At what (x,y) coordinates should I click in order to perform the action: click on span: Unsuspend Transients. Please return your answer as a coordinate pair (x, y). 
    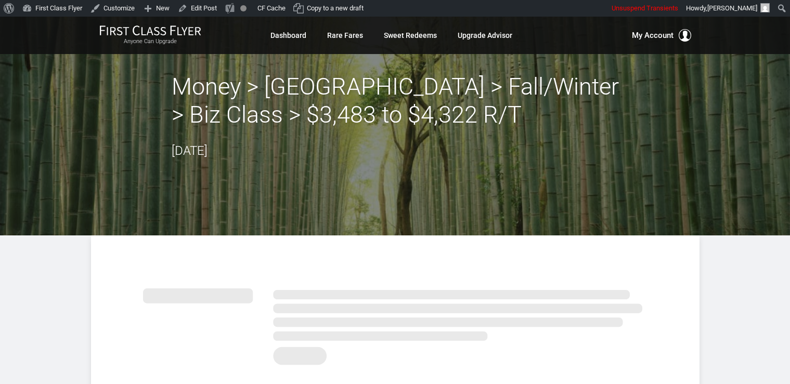
    Looking at the image, I should click on (645, 8).